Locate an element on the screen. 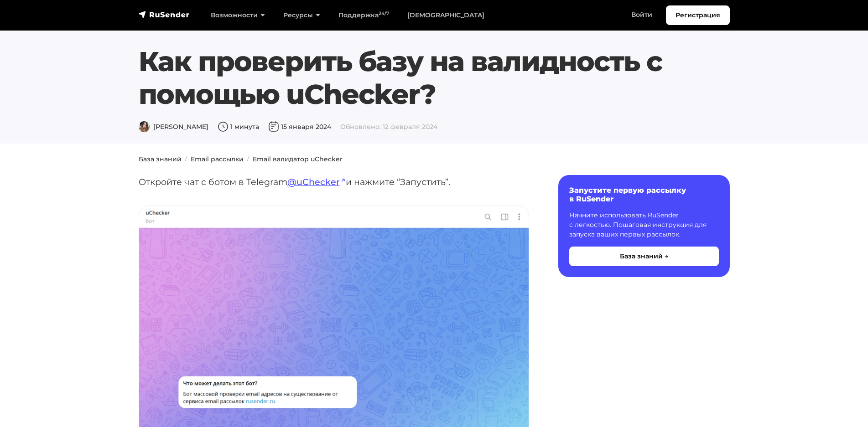 This screenshot has height=427, width=868. a: Войти is located at coordinates (642, 15).